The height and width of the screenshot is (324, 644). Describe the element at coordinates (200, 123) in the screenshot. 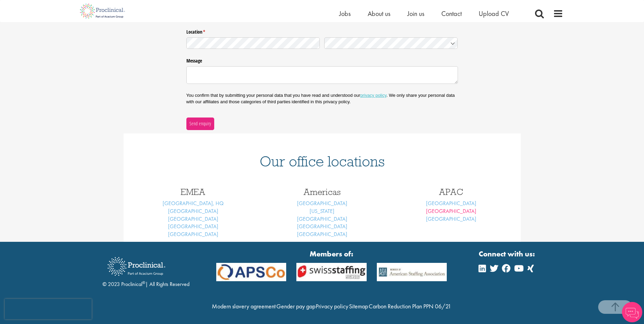

I see `span: Send enquiry` at that location.